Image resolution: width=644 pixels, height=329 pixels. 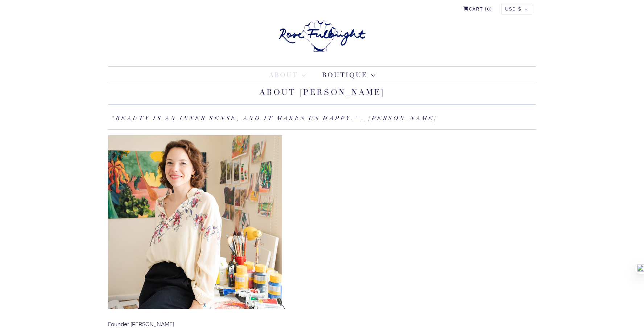 I want to click on a: About, so click(x=287, y=75).